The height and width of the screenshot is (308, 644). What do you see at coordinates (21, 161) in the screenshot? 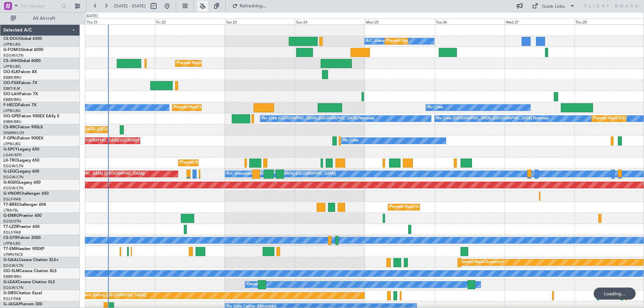
I see `a: LX-TROLegacy 650` at bounding box center [21, 161].